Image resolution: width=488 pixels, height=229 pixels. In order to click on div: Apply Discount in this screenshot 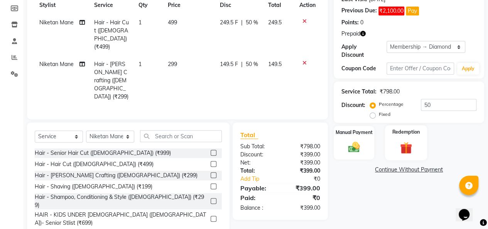, I will do `click(364, 51)`.